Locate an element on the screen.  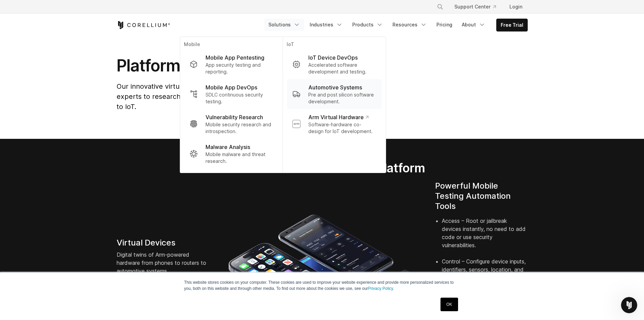
h1: Platform & Tools is located at coordinates (251, 66).